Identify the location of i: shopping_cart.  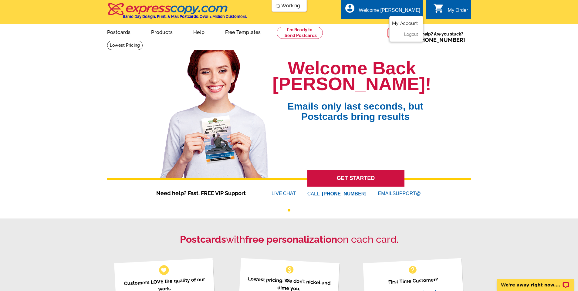
(439, 8).